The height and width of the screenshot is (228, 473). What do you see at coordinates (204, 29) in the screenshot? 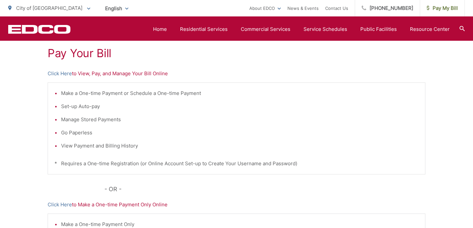
I see `a: Residential Services` at bounding box center [204, 29].